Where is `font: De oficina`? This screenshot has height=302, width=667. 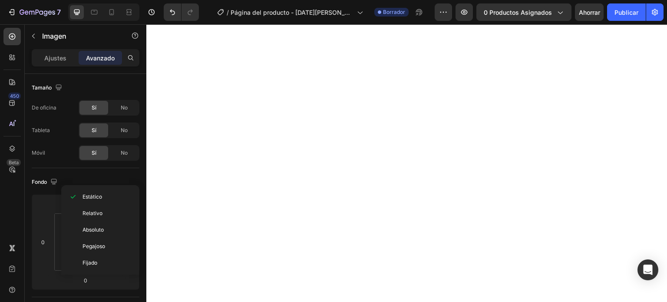
font: De oficina is located at coordinates (44, 107).